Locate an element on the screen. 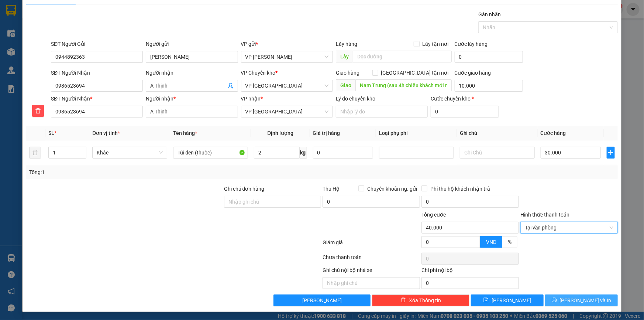 This screenshot has height=320, width=644. th: Loại phụ phí is located at coordinates (416, 133).